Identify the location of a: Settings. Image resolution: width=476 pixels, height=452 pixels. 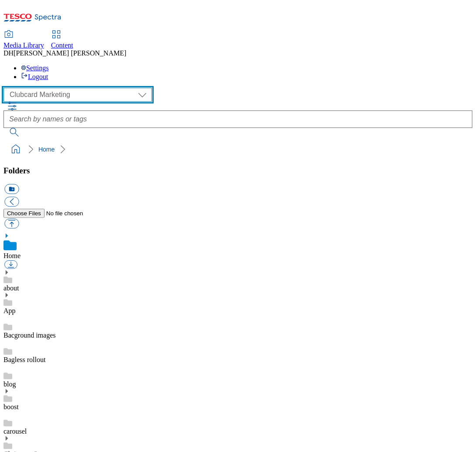
(35, 68).